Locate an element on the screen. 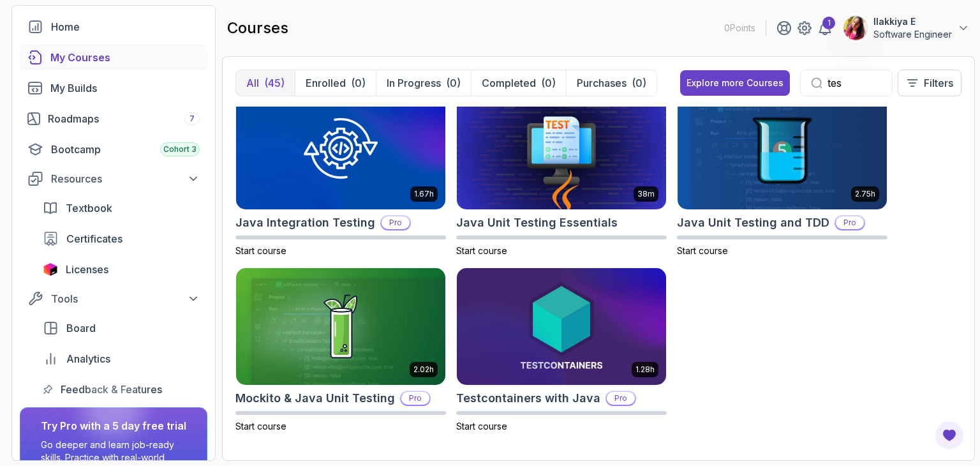 The height and width of the screenshot is (466, 980). img: Mockito & Java Unit Testing card is located at coordinates (341, 327).